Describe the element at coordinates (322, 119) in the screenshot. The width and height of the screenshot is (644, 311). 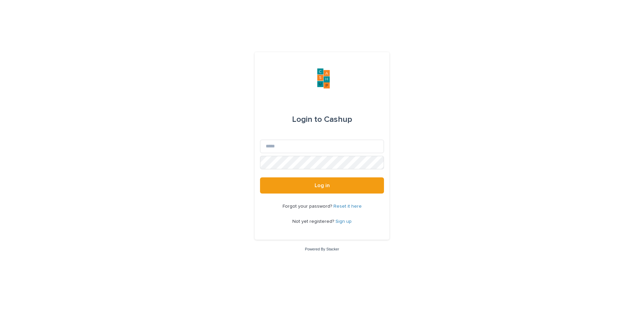
I see `div: Cashup` at that location.